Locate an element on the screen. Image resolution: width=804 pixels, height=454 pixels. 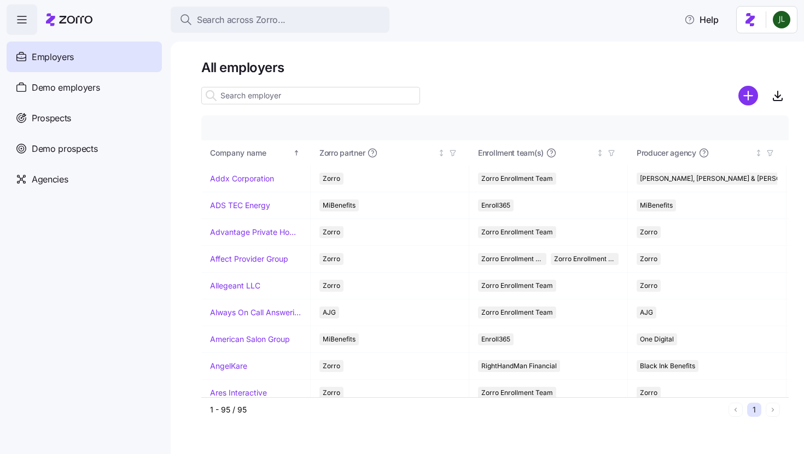
a: Demo employers is located at coordinates (84, 88).